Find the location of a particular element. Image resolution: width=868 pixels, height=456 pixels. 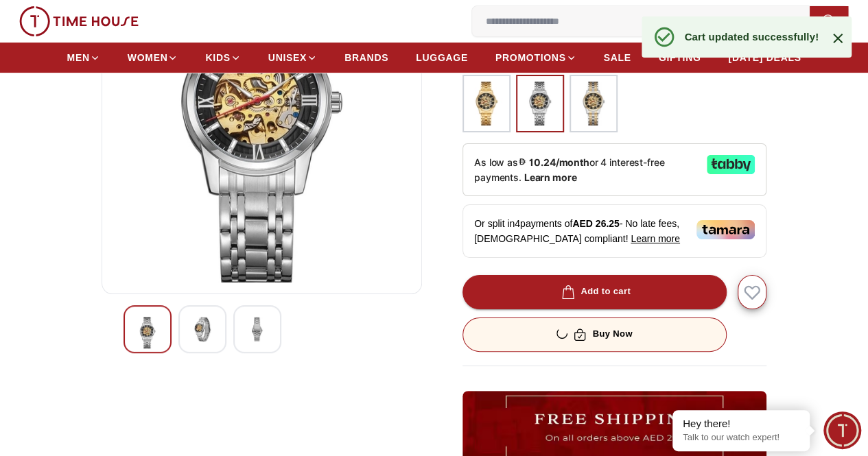

span: PROMOTIONS is located at coordinates (530, 57).